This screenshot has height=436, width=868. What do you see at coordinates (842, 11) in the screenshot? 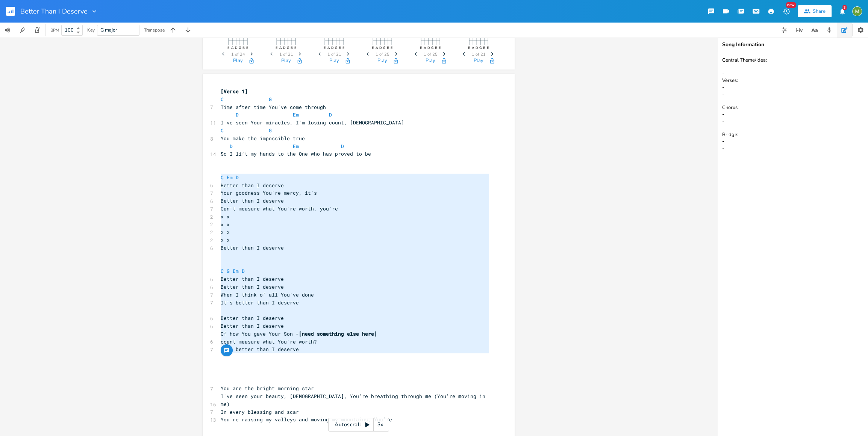
I see `button: 3` at bounding box center [842, 11].